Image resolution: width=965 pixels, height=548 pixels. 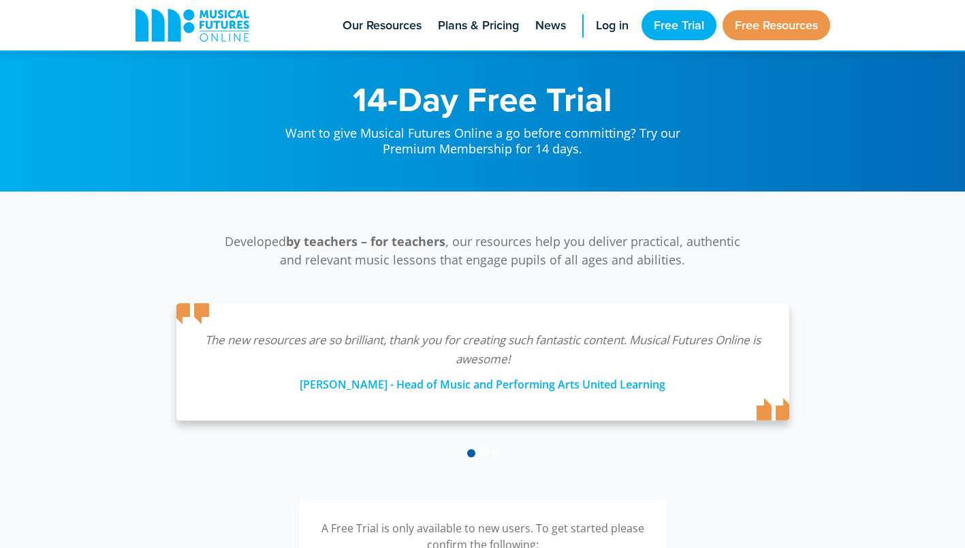 What do you see at coordinates (366, 241) in the screenshot?
I see `strong: by teachers – for teachers` at bounding box center [366, 241].